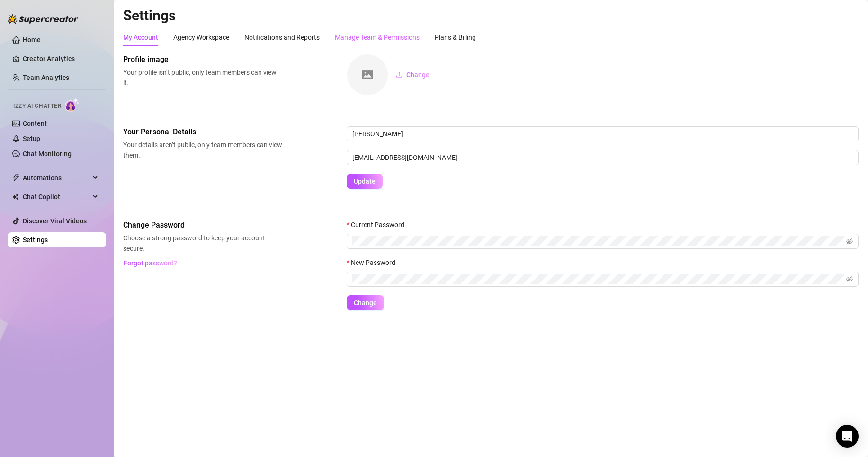 The image size is (868, 457). What do you see at coordinates (847, 436) in the screenshot?
I see `div: Open Intercom Messenger` at bounding box center [847, 436].